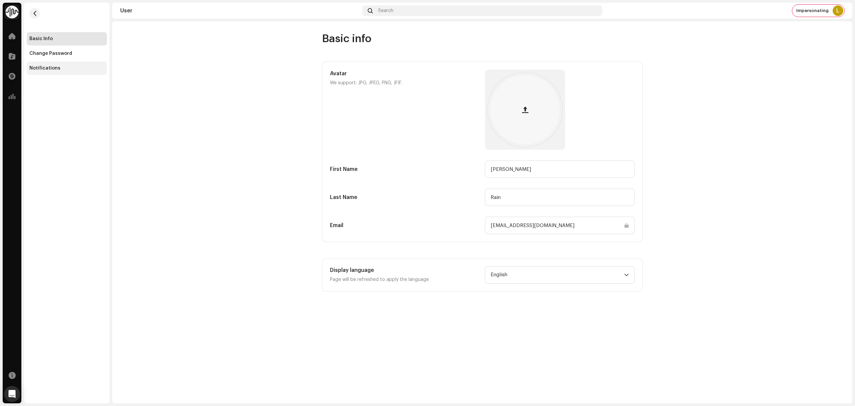  Describe the element at coordinates (51, 53) in the screenshot. I see `div: Change Password` at that location.